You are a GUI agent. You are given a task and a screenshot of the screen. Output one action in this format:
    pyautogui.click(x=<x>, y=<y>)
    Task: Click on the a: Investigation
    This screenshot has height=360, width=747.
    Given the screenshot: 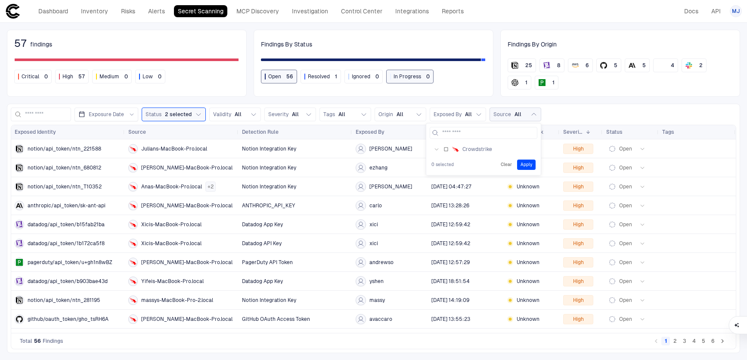 What is the action you would take?
    pyautogui.click(x=310, y=11)
    